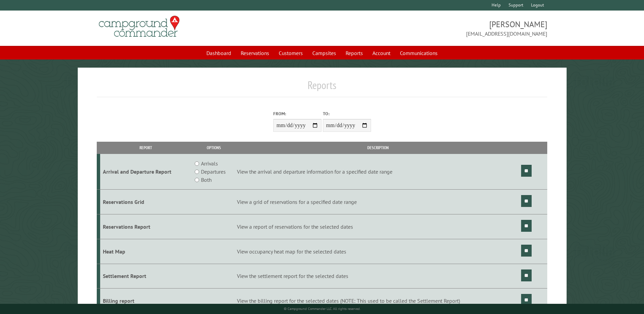 Image resolution: width=644 pixels, height=314 pixels. What do you see at coordinates (139, 27) in the screenshot?
I see `img: Campground Commander` at bounding box center [139, 27].